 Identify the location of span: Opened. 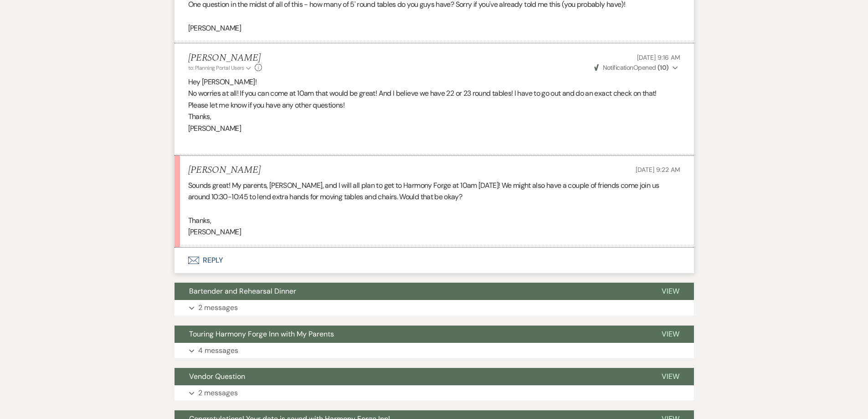
(631, 67).